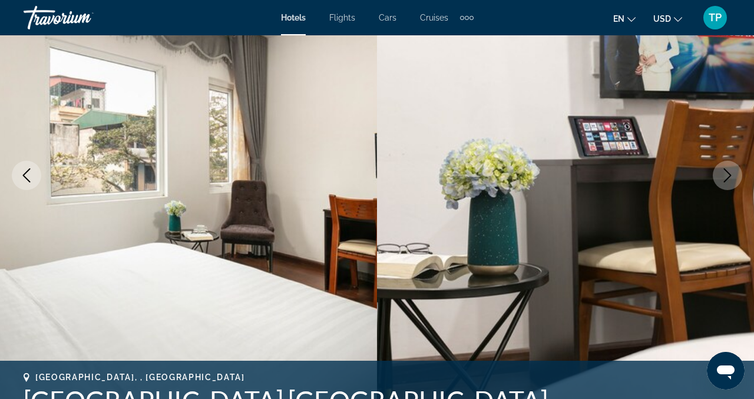  Describe the element at coordinates (293, 18) in the screenshot. I see `span: Hotels` at that location.